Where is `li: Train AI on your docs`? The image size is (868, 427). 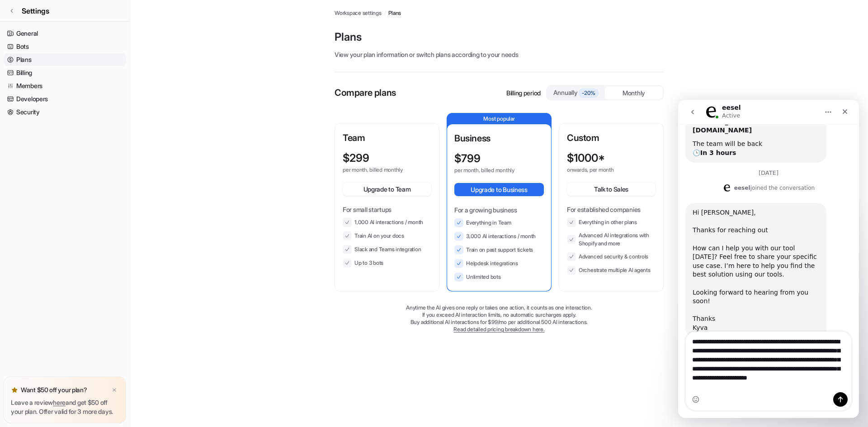 li: Train AI on your docs is located at coordinates (387, 235).